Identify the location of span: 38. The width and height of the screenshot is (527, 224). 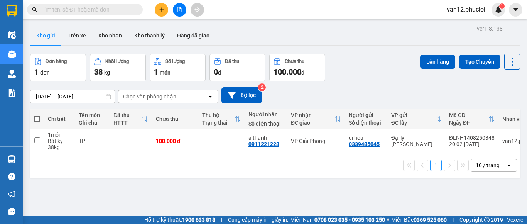
(98, 72).